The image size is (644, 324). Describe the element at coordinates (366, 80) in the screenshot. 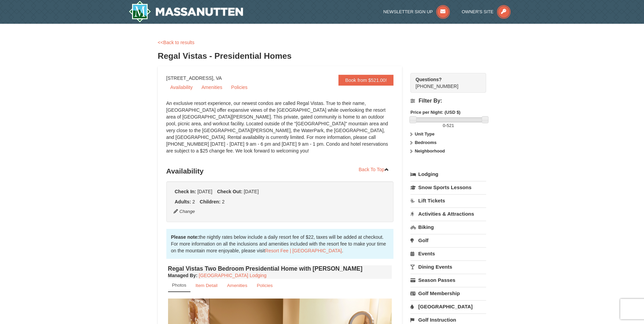

I see `a: Book from $521.00!` at that location.